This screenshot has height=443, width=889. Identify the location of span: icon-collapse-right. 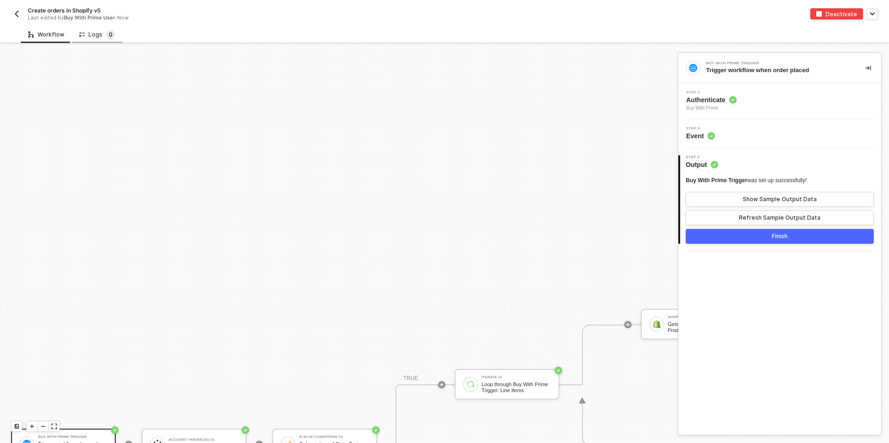
(868, 68).